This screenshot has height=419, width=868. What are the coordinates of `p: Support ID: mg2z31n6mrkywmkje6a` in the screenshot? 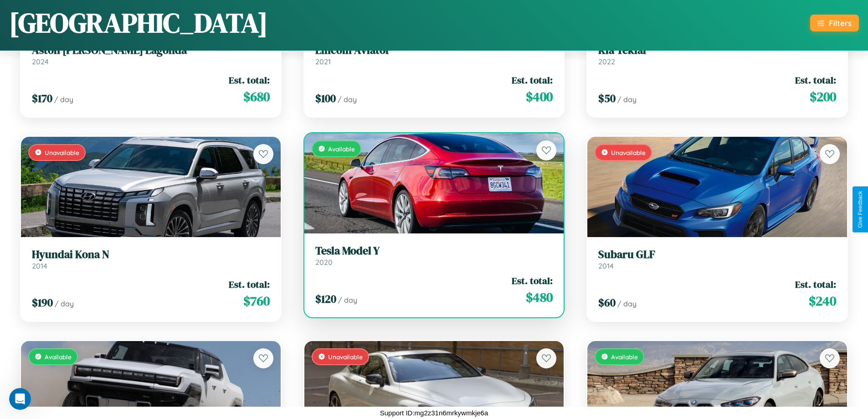 It's located at (434, 412).